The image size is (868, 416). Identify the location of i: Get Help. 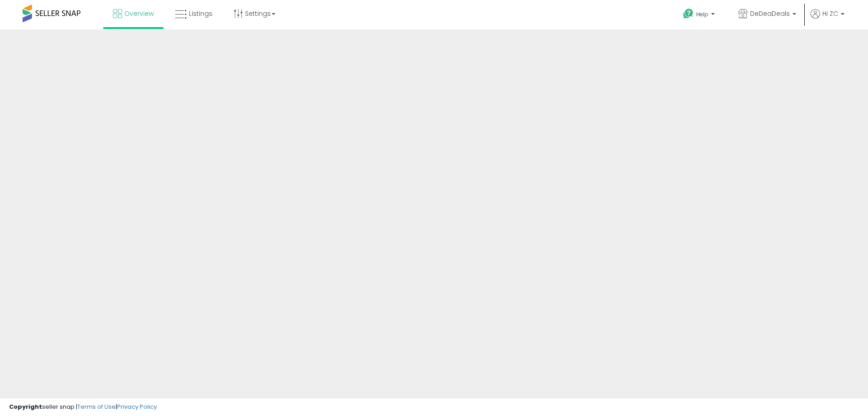
(688, 14).